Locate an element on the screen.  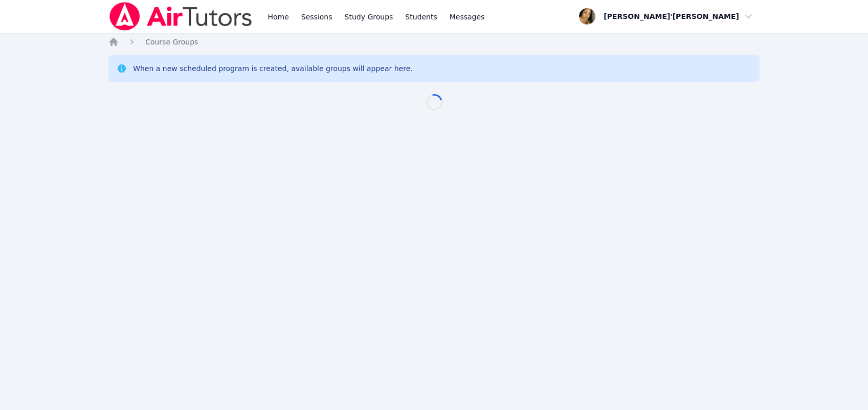
span: Course Groups is located at coordinates (171, 42).